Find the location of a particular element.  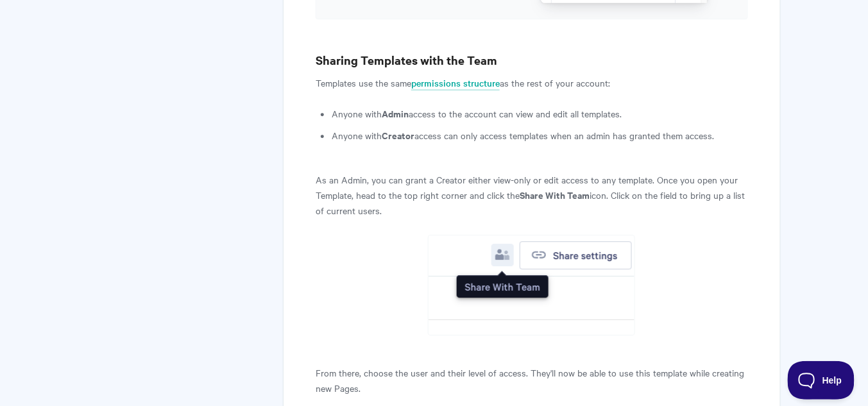

p: Anyone with access can only access templates when an admin has granted them access. is located at coordinates (540, 135).